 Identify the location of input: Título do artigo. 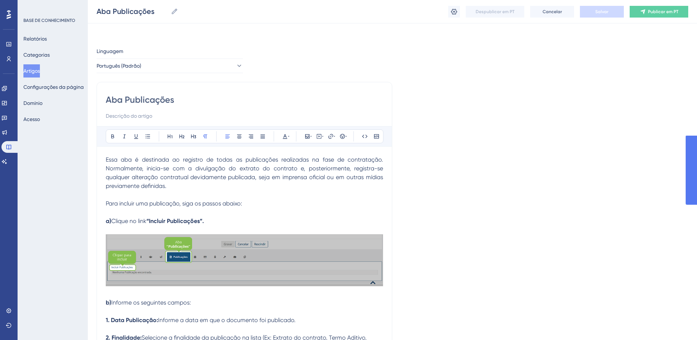
(244, 100).